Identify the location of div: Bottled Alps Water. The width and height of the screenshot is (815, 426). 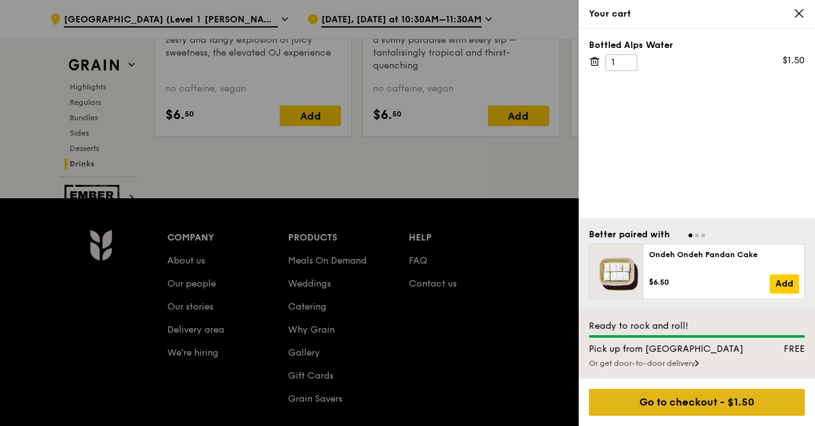
(697, 45).